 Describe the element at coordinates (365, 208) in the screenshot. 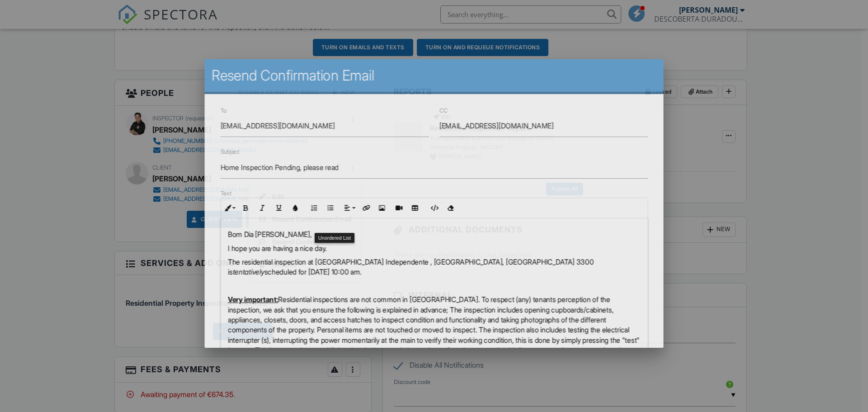

I see `button: Insert Link (Ctrl+K)` at that location.